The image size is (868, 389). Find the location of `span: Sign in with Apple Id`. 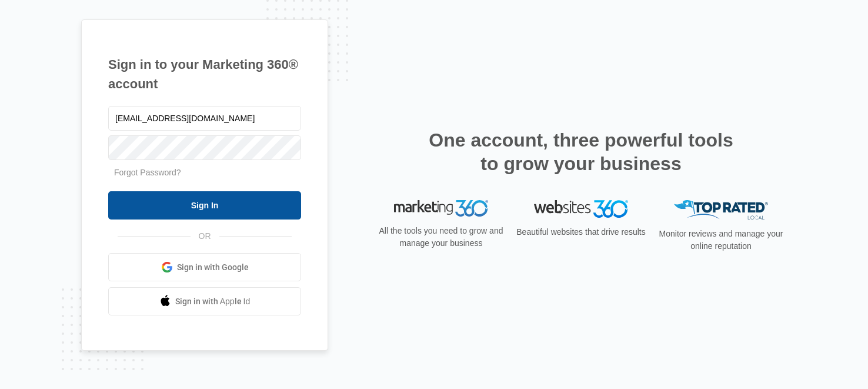

span: Sign in with Apple Id is located at coordinates (213, 301).